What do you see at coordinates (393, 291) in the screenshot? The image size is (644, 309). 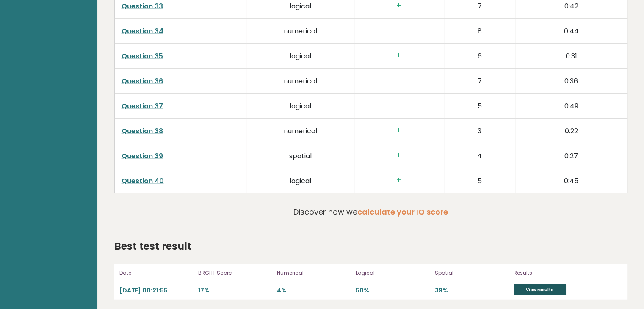 I see `p: 50%` at bounding box center [393, 291].